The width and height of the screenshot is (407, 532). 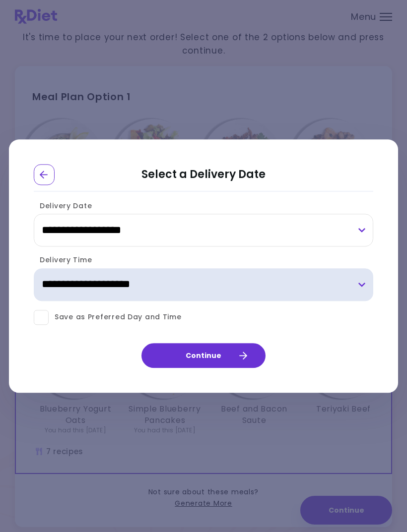 What do you see at coordinates (203, 356) in the screenshot?
I see `button: Continue` at bounding box center [203, 356].